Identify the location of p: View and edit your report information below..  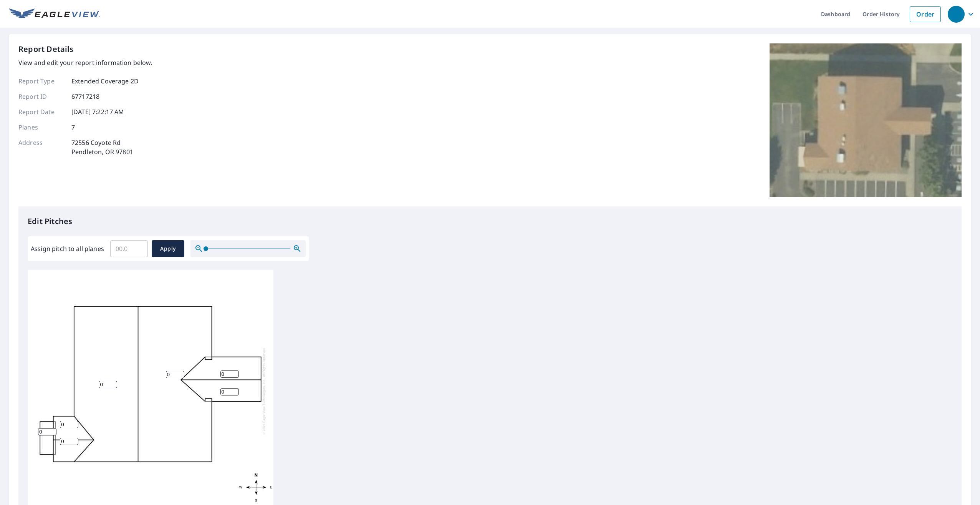
(86, 62).